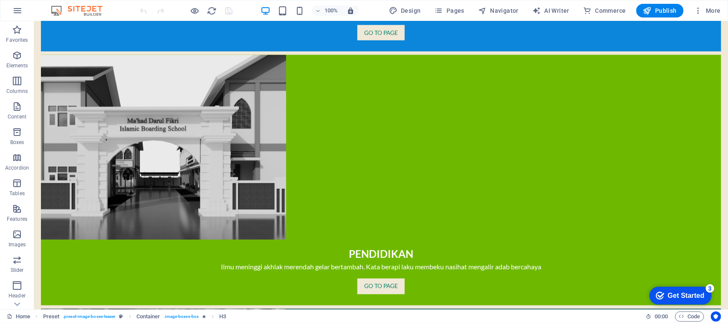 This screenshot has height=323, width=728. Describe the element at coordinates (204, 317) in the screenshot. I see `i: Element contains an animation` at that location.